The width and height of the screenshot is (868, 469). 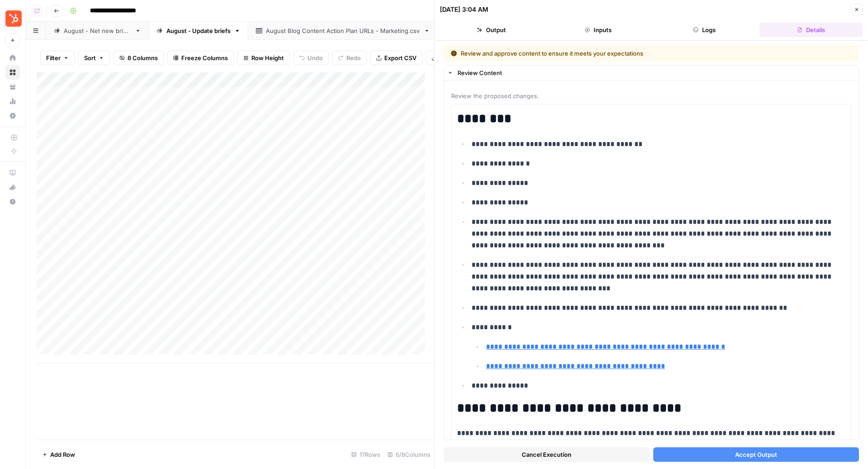 I want to click on a: August Blog Content Action Plan URLs - Marketing.csv, so click(x=342, y=31).